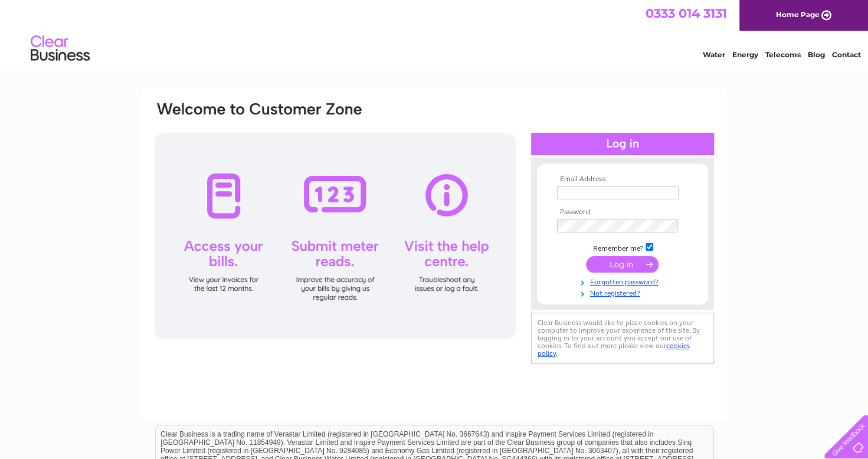  What do you see at coordinates (624, 281) in the screenshot?
I see `a: Forgotten password?` at bounding box center [624, 281].